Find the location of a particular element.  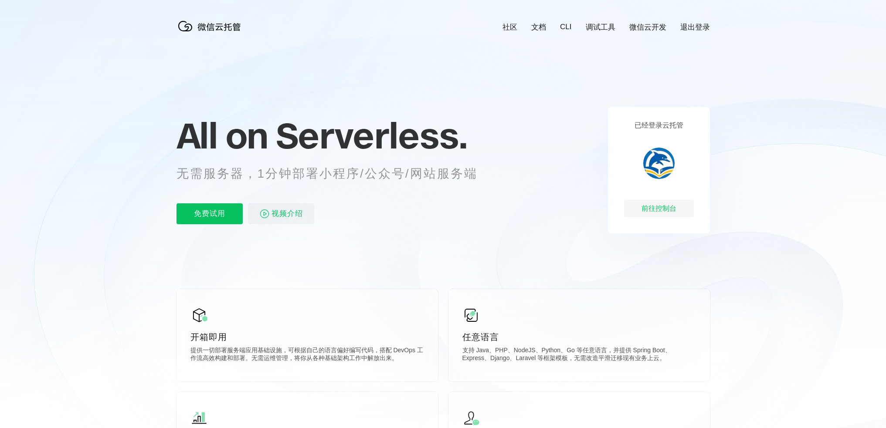

a: 微信云开发 is located at coordinates (647, 27).